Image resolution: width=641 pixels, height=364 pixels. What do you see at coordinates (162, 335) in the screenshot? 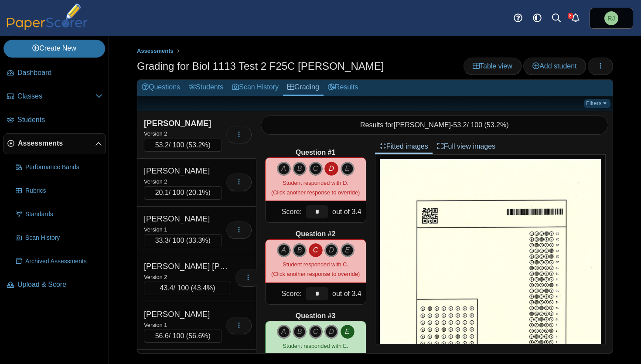
I see `span: 56.6` at bounding box center [162, 335].